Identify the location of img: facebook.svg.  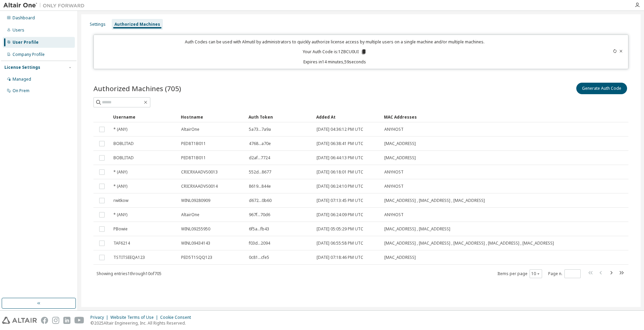
(45, 320).